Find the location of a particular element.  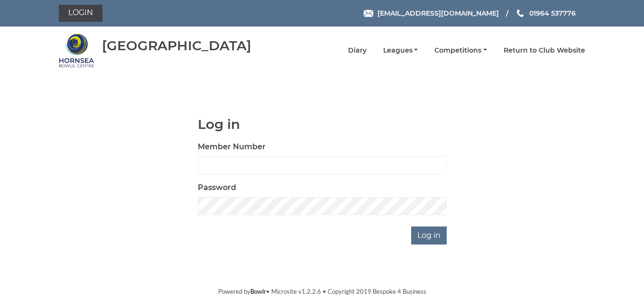

a: Bowlr is located at coordinates (258, 292).